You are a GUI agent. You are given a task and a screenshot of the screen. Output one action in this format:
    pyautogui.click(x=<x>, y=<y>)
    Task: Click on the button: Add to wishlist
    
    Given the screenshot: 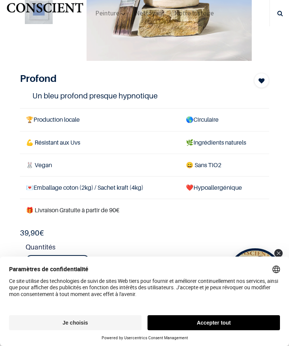 What is the action you would take?
    pyautogui.click(x=261, y=80)
    